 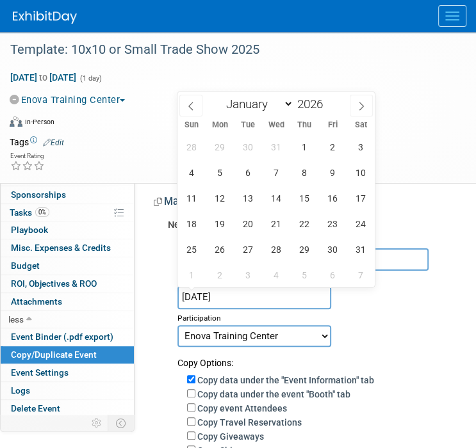 I want to click on span: (1 day), so click(x=90, y=78).